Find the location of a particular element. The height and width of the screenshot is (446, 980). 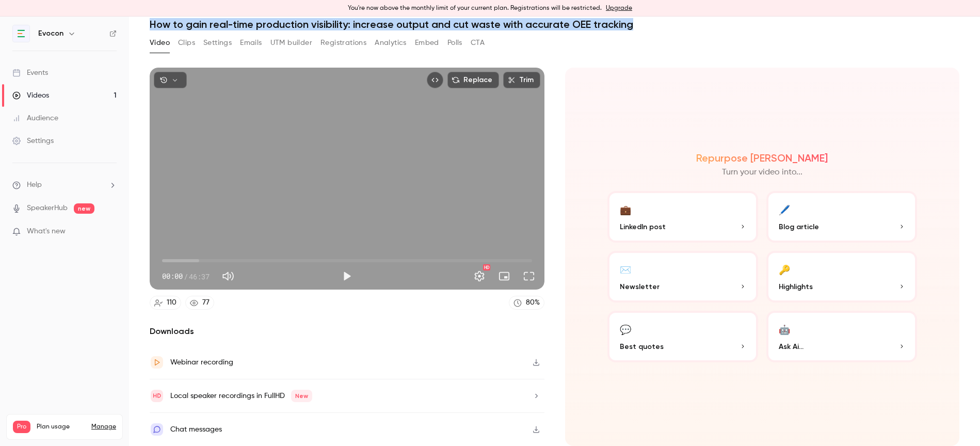

span: Plan usage is located at coordinates (61, 427).